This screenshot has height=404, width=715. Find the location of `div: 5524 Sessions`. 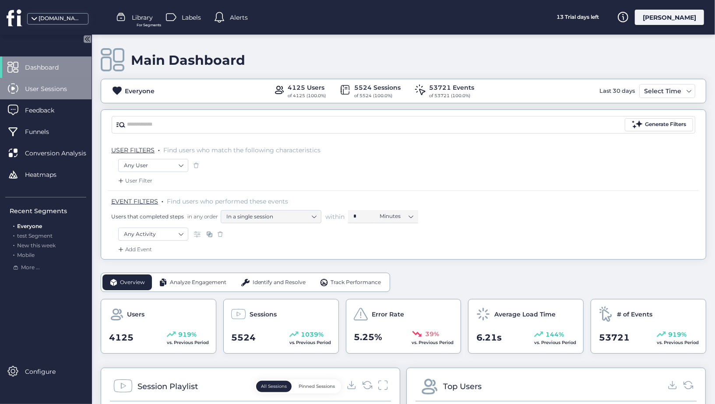

div: 5524 Sessions is located at coordinates (377, 88).